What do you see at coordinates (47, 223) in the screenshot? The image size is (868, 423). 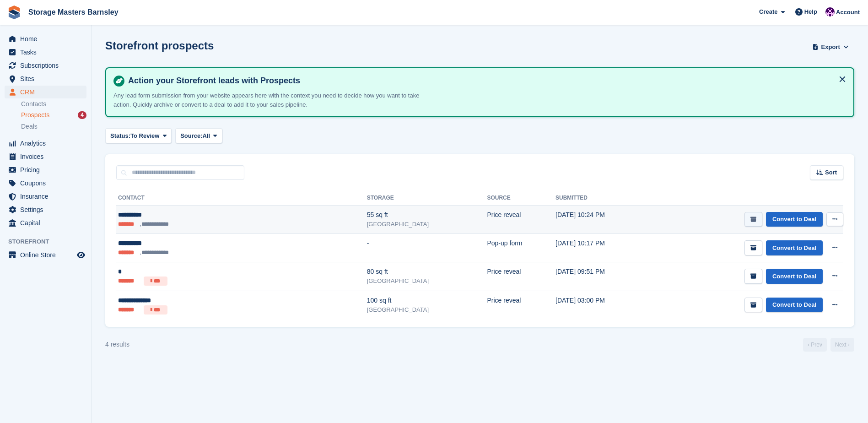 I see `span: Capital` at bounding box center [47, 223].